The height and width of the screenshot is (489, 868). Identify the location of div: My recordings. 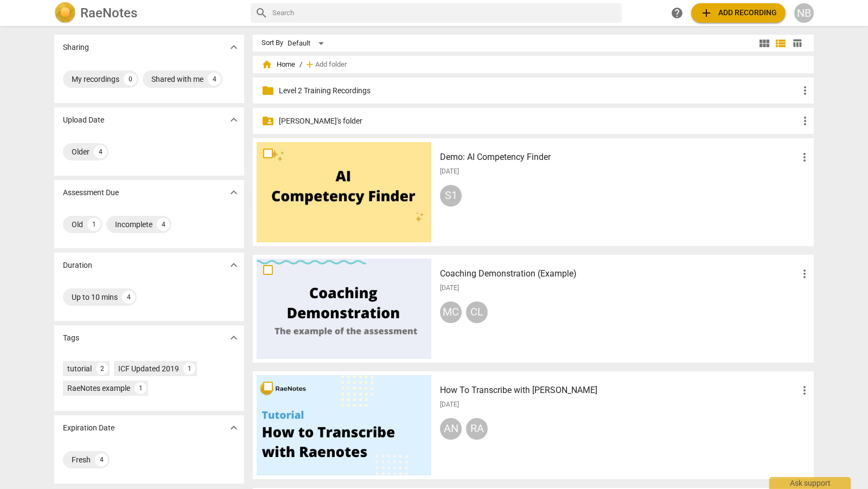
(96, 79).